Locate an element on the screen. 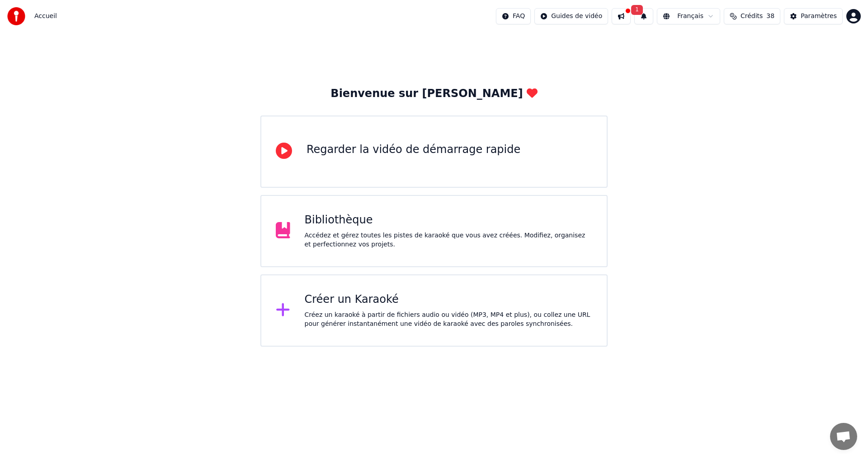  span: Accueil is located at coordinates (46, 17).